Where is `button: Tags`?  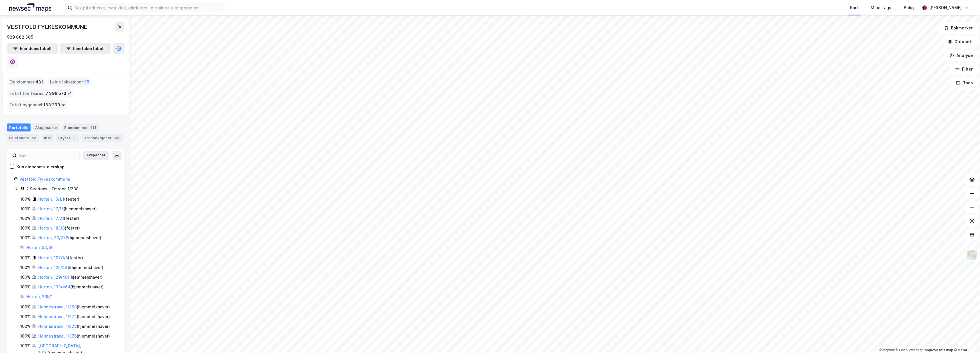 button: Tags is located at coordinates (965, 83).